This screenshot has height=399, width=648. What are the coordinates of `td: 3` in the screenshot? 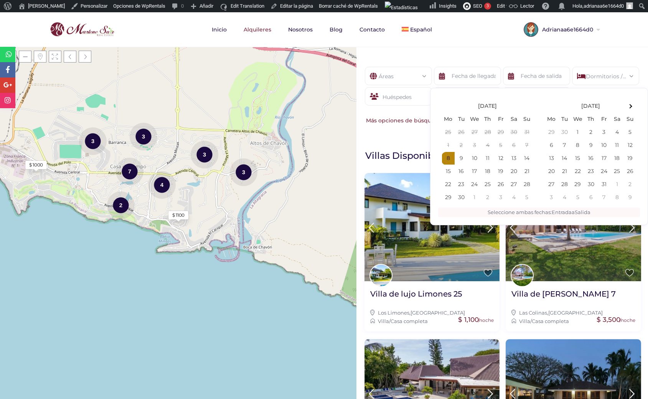 It's located at (552, 198).